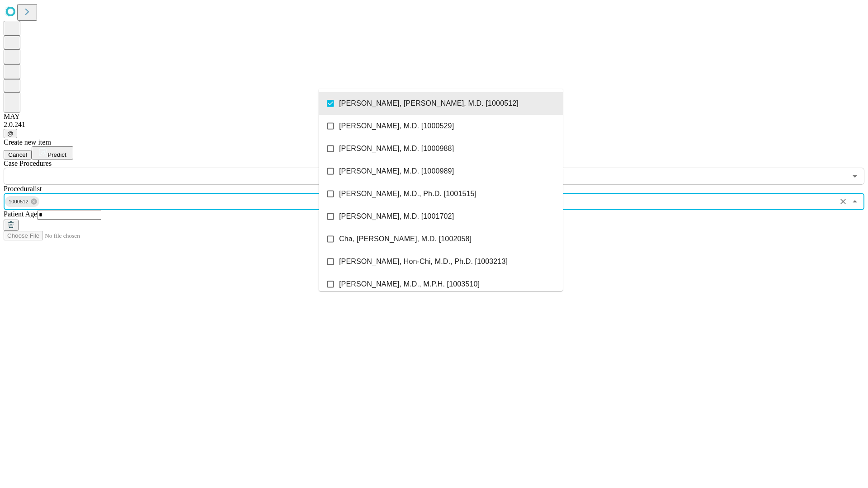 The image size is (868, 488). What do you see at coordinates (20, 214) in the screenshot?
I see `span: Patient Age` at bounding box center [20, 214].